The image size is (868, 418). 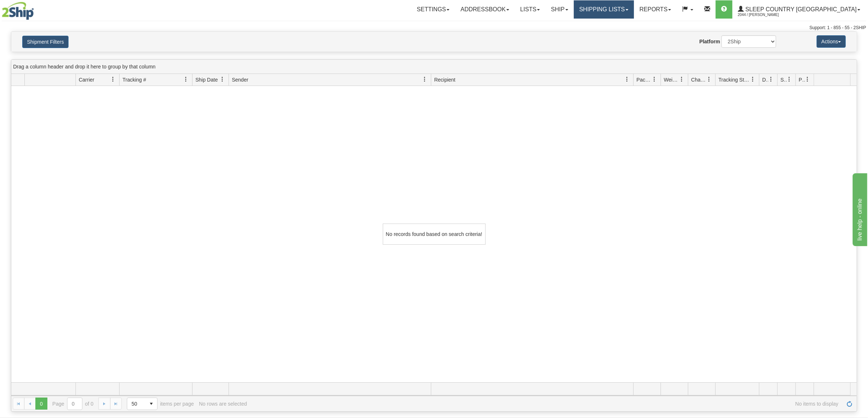 I want to click on a: Ship Date filter column settings, so click(x=223, y=79).